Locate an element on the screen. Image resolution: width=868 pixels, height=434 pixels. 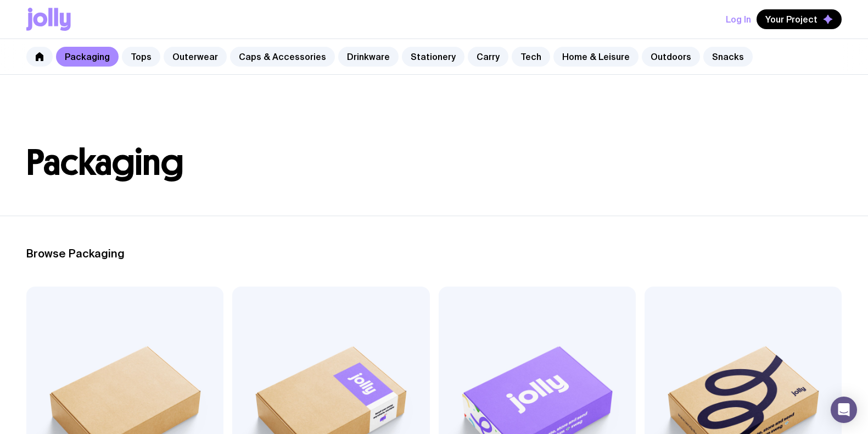
h1: Packaging is located at coordinates (434, 162).